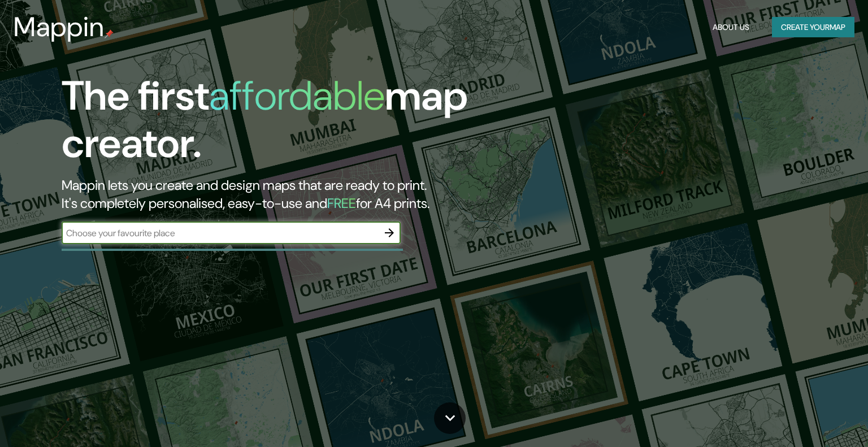 The width and height of the screenshot is (868, 447). I want to click on img: mappin-pin, so click(109, 34).